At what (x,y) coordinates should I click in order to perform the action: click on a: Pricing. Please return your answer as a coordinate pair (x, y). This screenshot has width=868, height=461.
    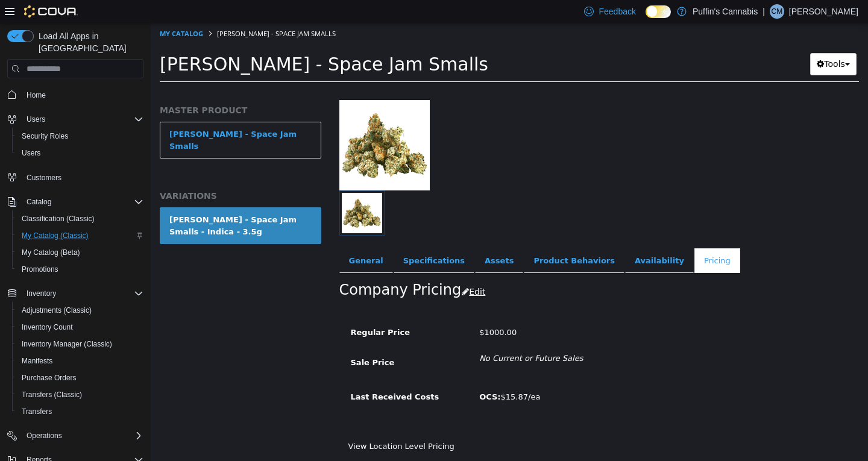
    Looking at the image, I should click on (567, 238).